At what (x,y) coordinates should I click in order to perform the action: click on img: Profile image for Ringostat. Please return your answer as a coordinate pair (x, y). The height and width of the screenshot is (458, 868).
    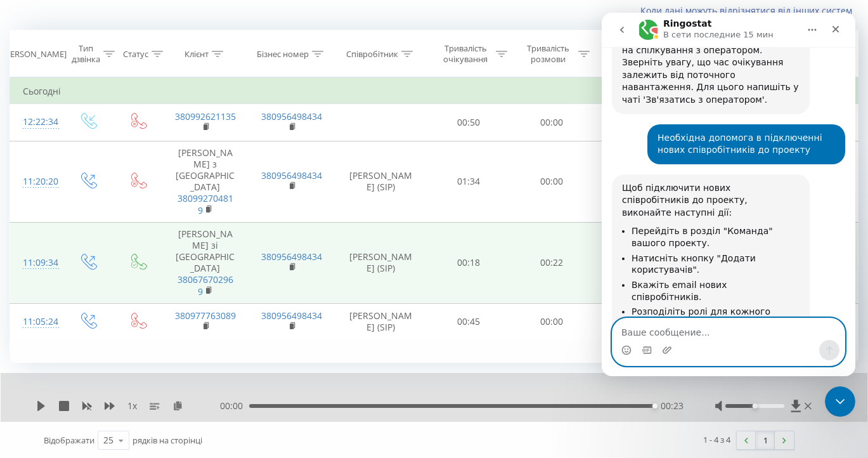
    Looking at the image, I should click on (46, 17).